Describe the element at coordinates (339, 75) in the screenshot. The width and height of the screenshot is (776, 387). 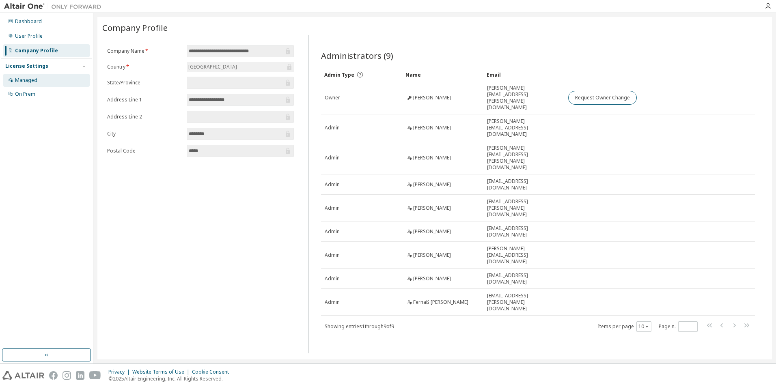
I see `span: Admin Type` at that location.